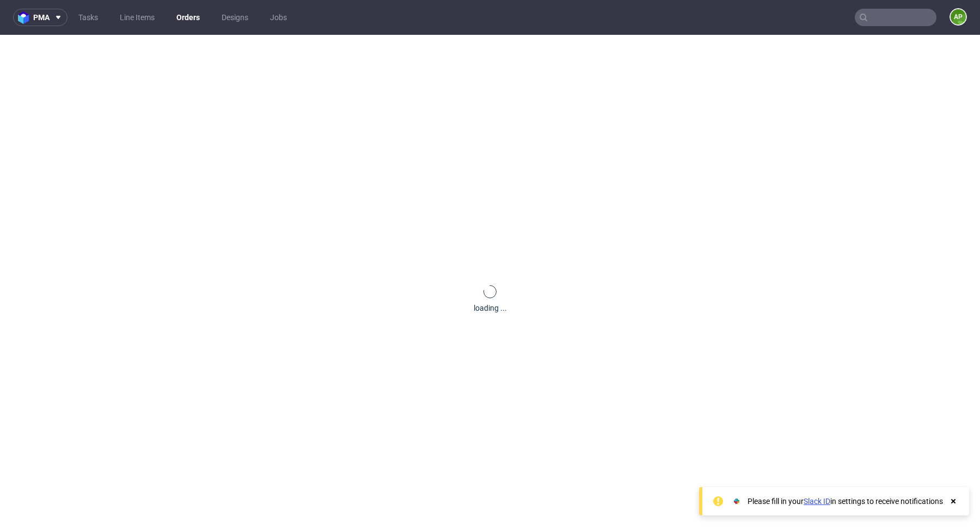  I want to click on div: Please fill in your in settings to receive notifications, so click(845, 502).